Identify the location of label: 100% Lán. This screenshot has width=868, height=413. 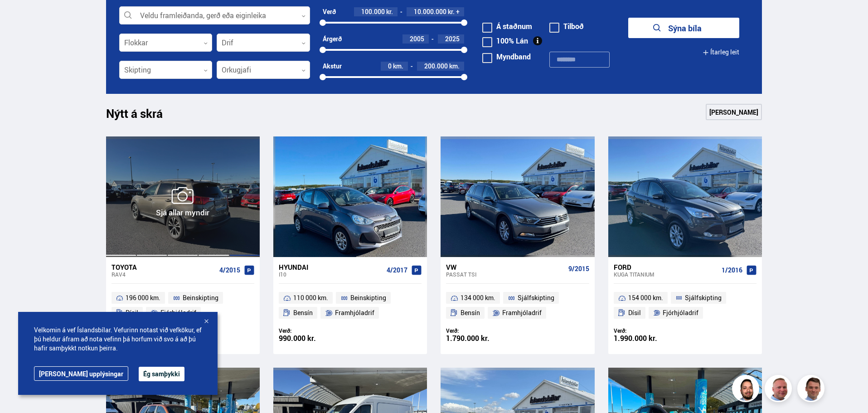
(505, 41).